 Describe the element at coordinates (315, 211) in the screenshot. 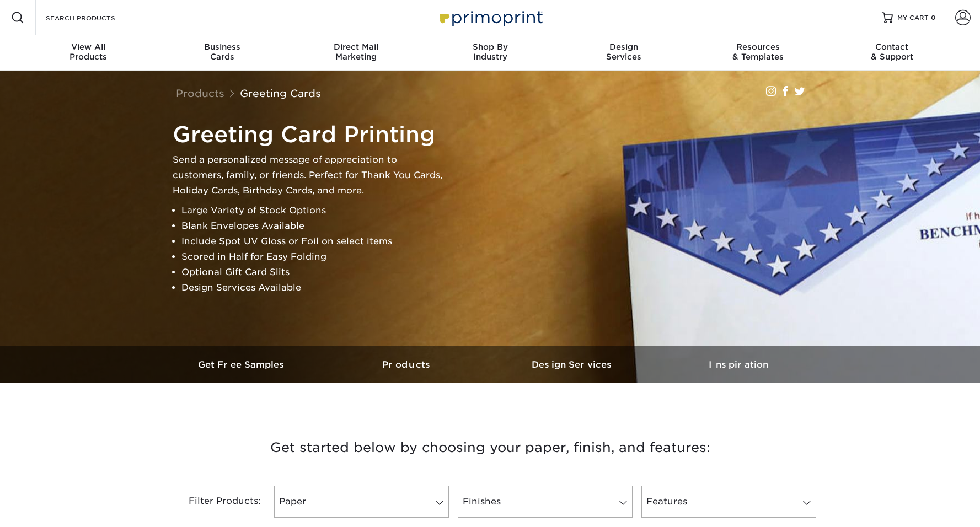

I see `li: Large Variety of Stock Options` at that location.